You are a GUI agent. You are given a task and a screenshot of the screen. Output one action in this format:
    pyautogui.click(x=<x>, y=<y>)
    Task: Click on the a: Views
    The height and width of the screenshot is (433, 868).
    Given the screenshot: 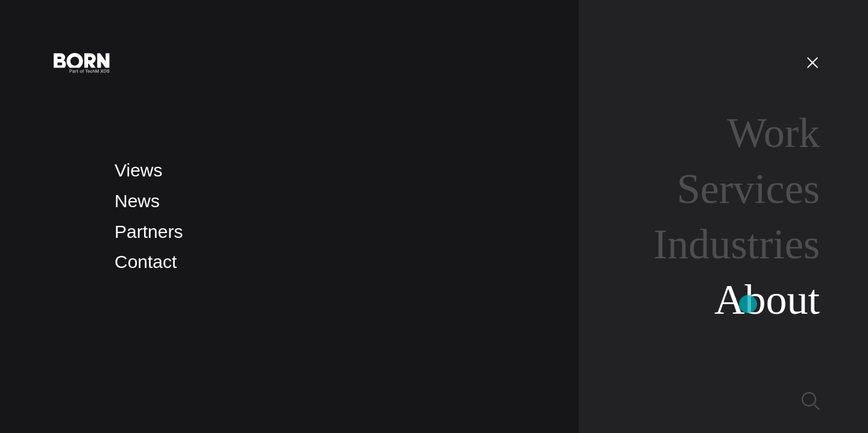 What is the action you would take?
    pyautogui.click(x=138, y=170)
    